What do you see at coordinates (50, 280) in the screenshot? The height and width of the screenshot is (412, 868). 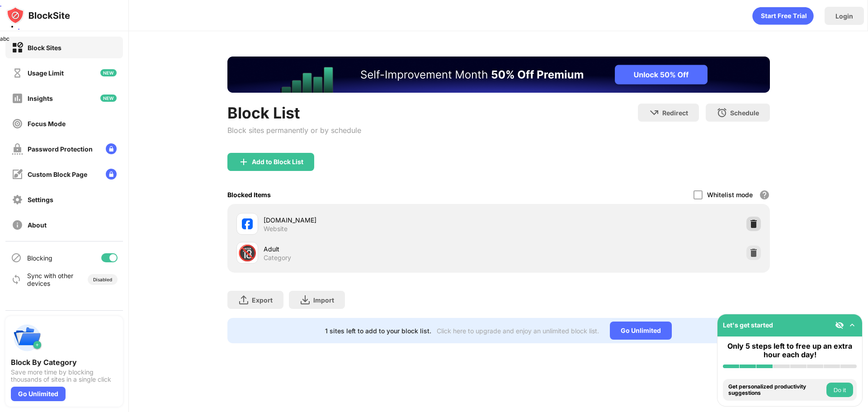 I see `div: Sync with other devices` at bounding box center [50, 280].